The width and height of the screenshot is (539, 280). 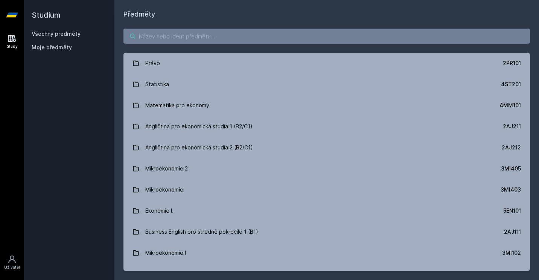 I want to click on div: Ekonomie I., so click(x=159, y=211).